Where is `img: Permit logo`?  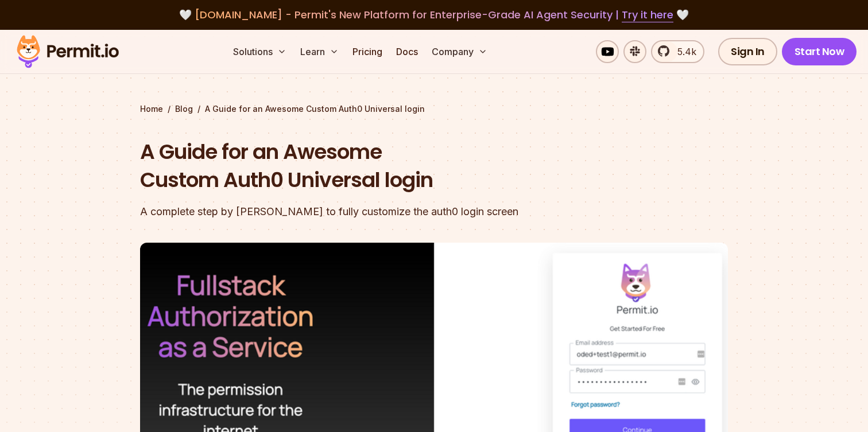 img: Permit logo is located at coordinates (68, 52).